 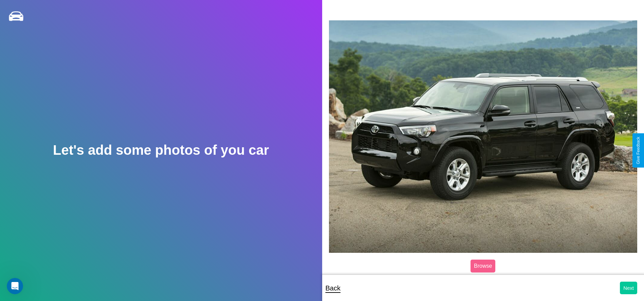 What do you see at coordinates (483, 136) in the screenshot?
I see `img: posted` at bounding box center [483, 136].